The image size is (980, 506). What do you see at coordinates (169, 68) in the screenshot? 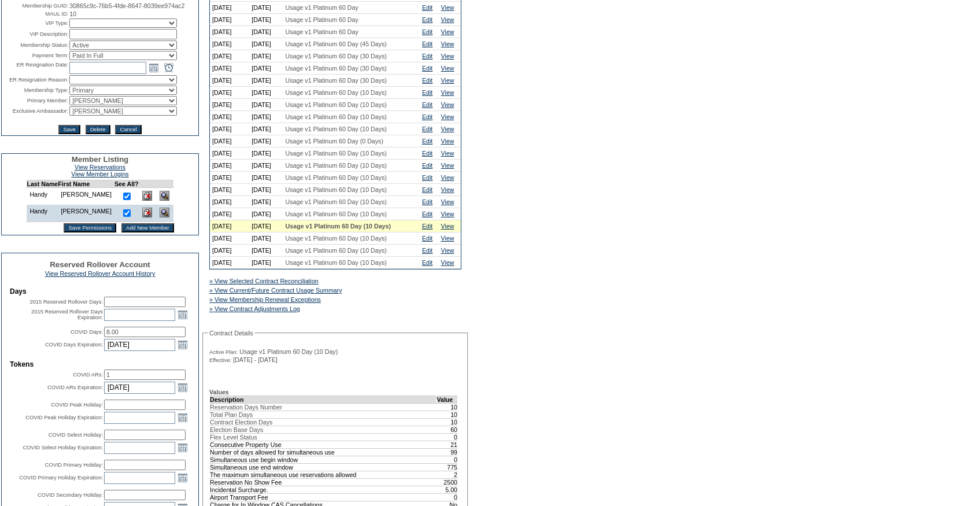
I see `a: Open the time view popup.` at bounding box center [169, 68].